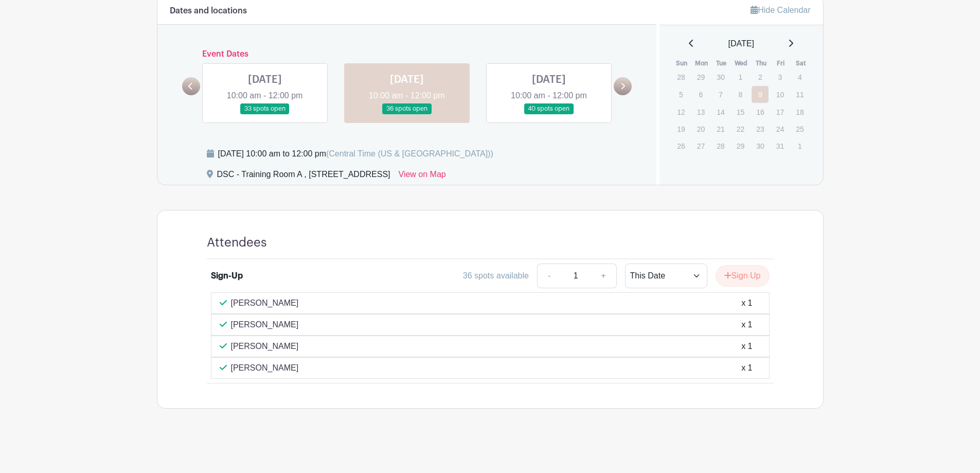  Describe the element at coordinates (780, 10) in the screenshot. I see `a: Hide Calendar` at that location.